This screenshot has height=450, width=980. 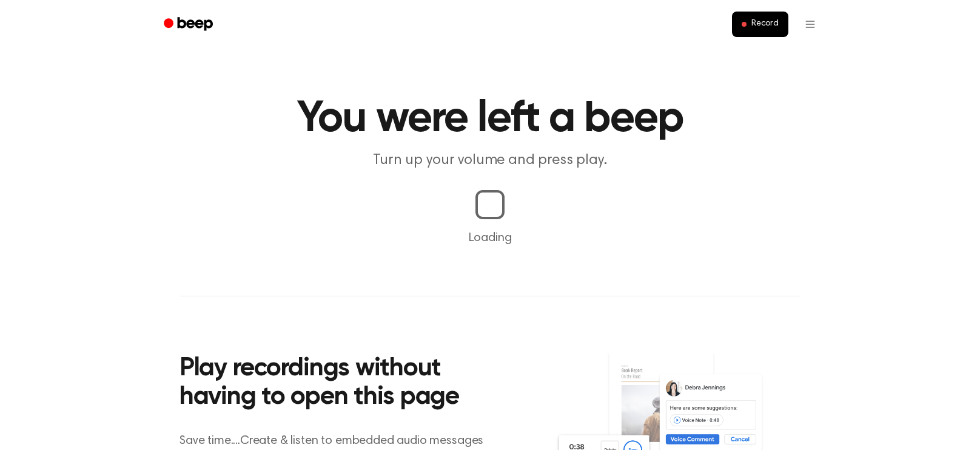 I want to click on a: Beep, so click(x=189, y=24).